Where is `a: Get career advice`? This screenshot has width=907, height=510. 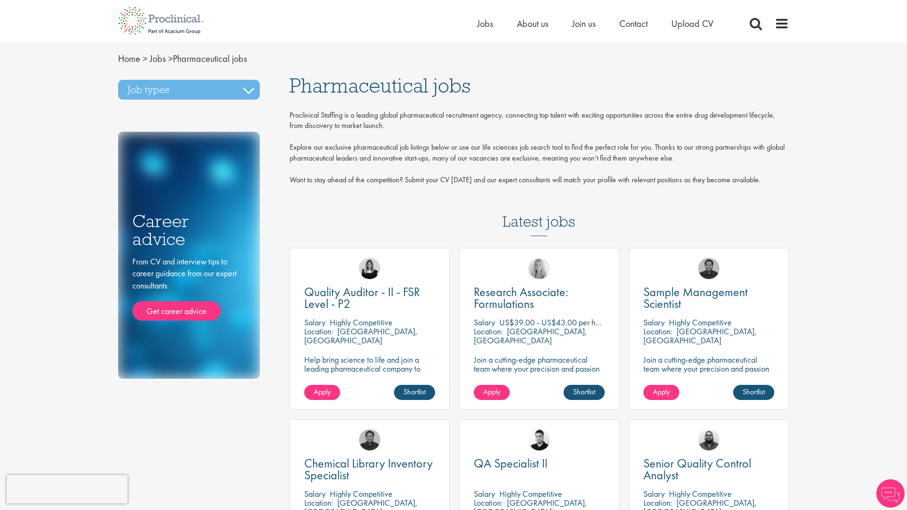
a: Get career advice is located at coordinates (176, 311).